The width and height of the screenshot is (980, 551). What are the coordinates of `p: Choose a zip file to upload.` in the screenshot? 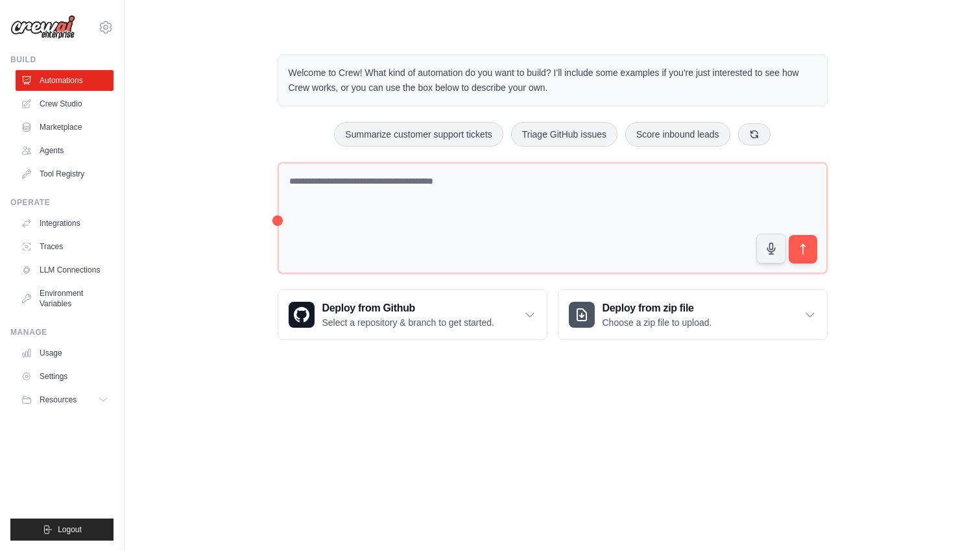 It's located at (657, 323).